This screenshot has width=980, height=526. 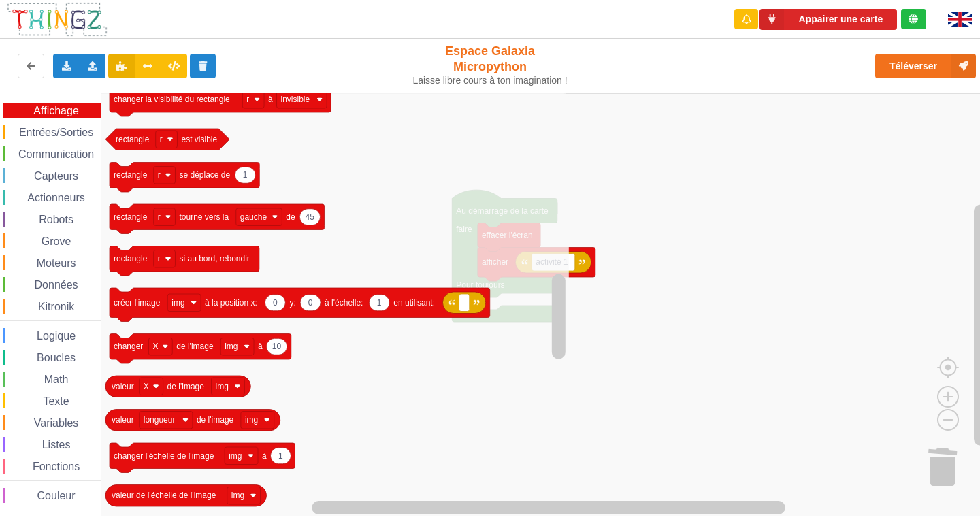 What do you see at coordinates (56, 263) in the screenshot?
I see `span: Moteurs` at bounding box center [56, 263].